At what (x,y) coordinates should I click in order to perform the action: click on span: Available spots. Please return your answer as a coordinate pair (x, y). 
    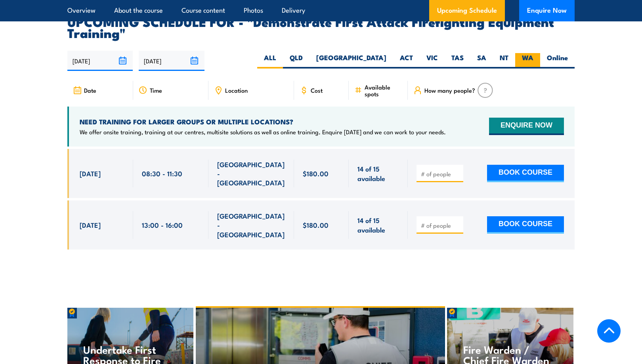
    Looking at the image, I should click on (383, 91).